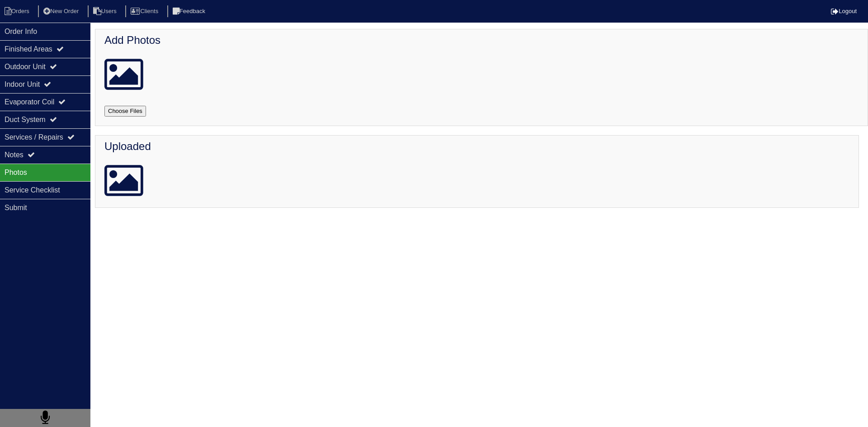  I want to click on li: New Order, so click(62, 11).